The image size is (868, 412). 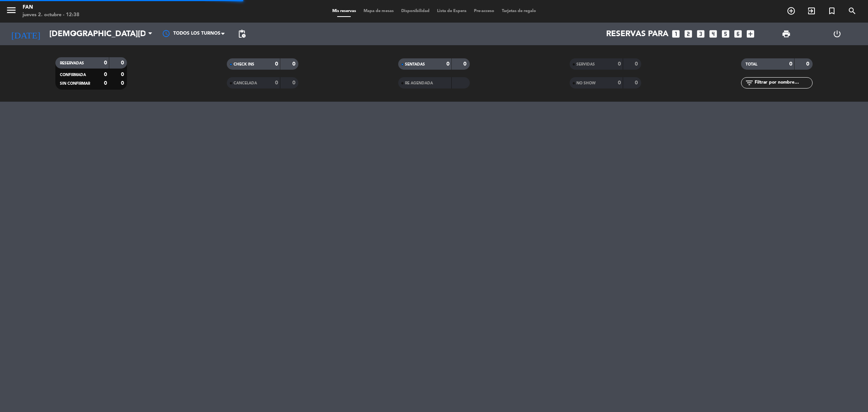 I want to click on span: TOTAL, so click(x=751, y=65).